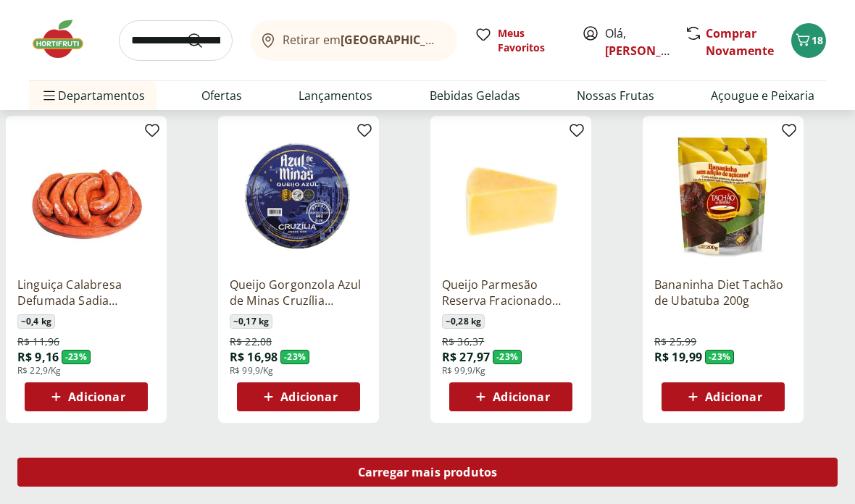 The image size is (855, 504). Describe the element at coordinates (463, 342) in the screenshot. I see `span: R$ 36,37` at that location.